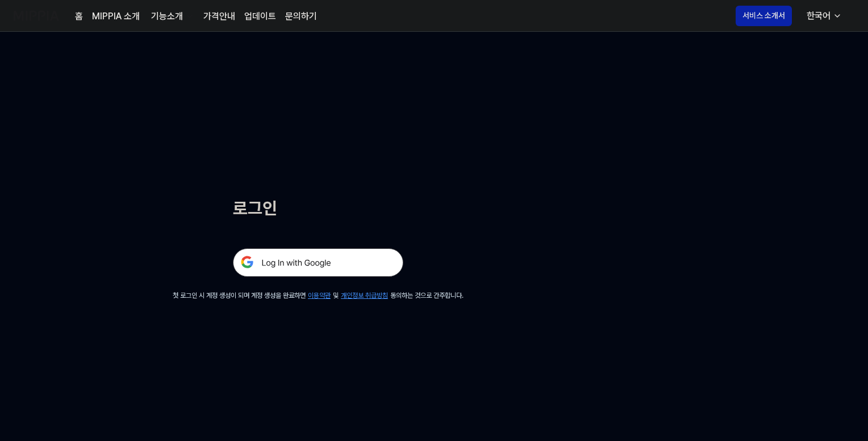  What do you see at coordinates (764, 16) in the screenshot?
I see `a: 서비스 소개서` at bounding box center [764, 16].